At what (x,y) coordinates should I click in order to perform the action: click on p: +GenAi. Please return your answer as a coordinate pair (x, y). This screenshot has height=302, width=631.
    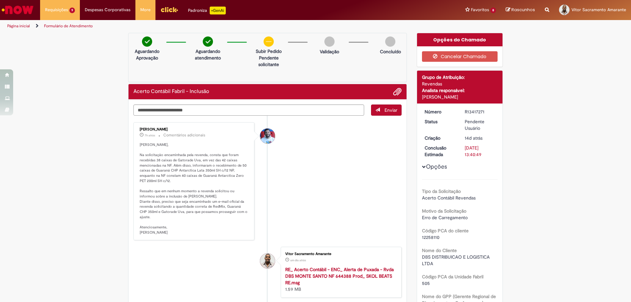
    Looking at the image, I should click on (218, 11).